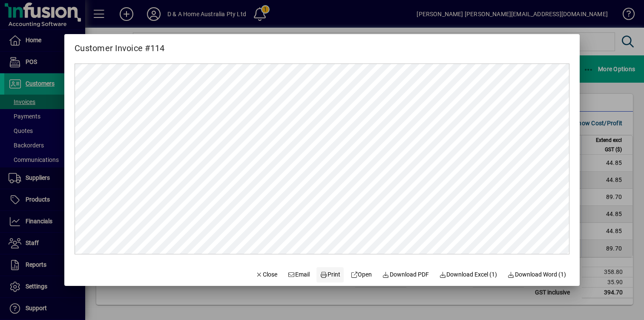 This screenshot has width=644, height=320. I want to click on button: Email, so click(299, 276).